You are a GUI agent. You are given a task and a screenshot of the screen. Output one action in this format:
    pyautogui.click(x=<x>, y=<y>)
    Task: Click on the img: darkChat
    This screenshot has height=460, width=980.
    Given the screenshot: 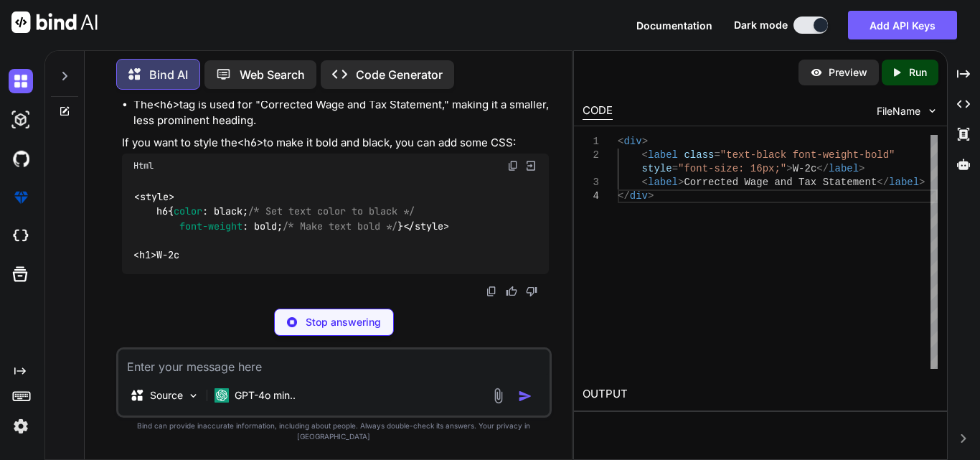 What is the action you would take?
    pyautogui.click(x=21, y=81)
    